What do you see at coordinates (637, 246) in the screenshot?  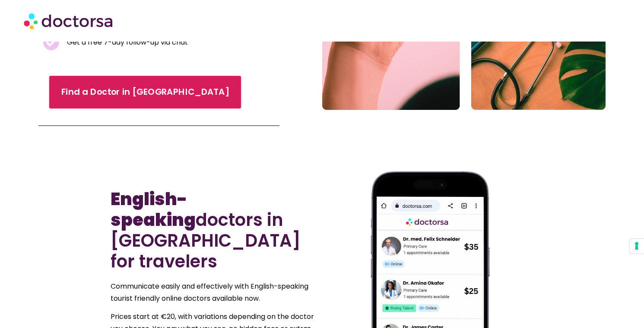 I see `button: Your consent preferences for tracking technologies` at bounding box center [637, 246].